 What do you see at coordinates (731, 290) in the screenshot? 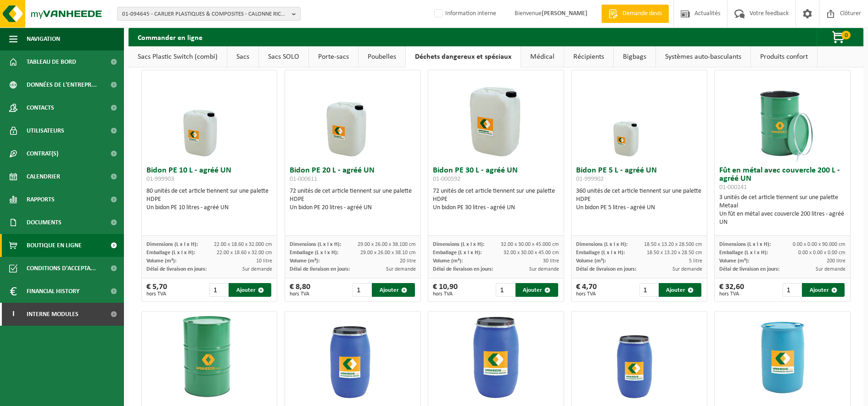
I see `div: € 32,60` at bounding box center [731, 290].